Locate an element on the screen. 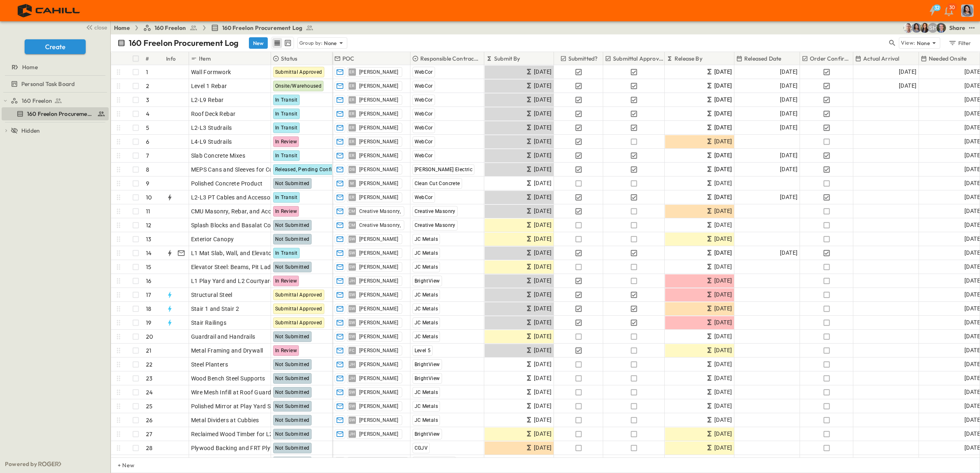 Image resolution: width=980 pixels, height=473 pixels. a: 160 Freelon Procurement Log is located at coordinates (54, 114).